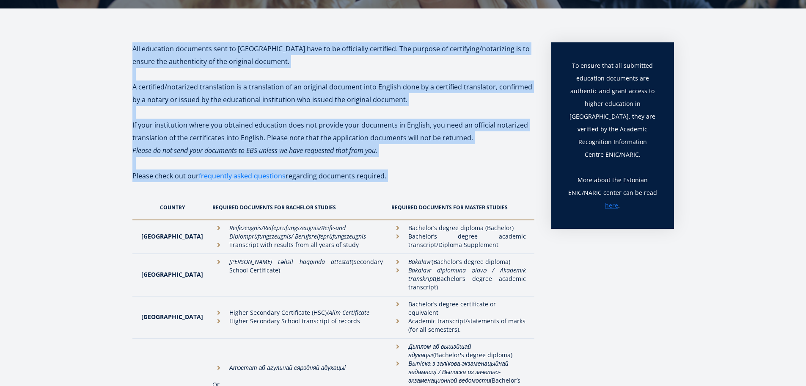 This screenshot has width=806, height=386. Describe the element at coordinates (458, 262) in the screenshot. I see `li: (Bachelor’s degree diploma)` at that location.